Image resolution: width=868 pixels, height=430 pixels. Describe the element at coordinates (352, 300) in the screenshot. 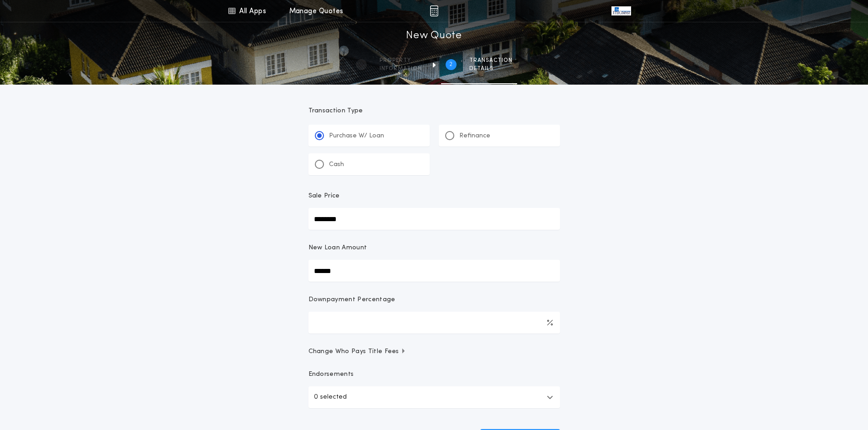

I see `p: Downpayment Percentage` at that location.